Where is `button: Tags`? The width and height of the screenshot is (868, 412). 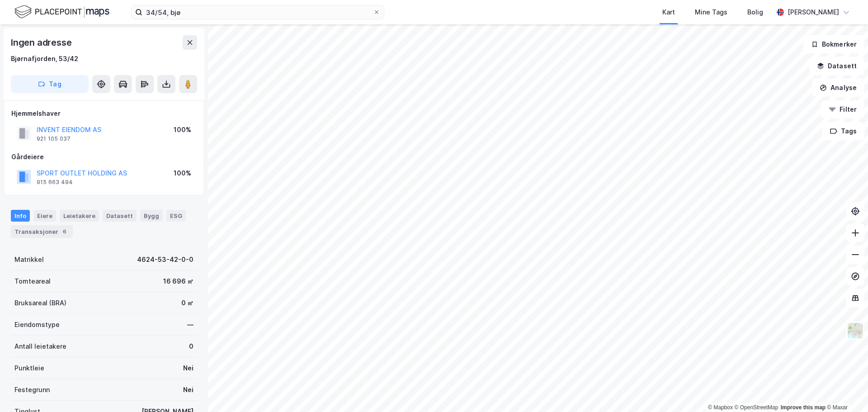
button: Tags is located at coordinates (843, 131).